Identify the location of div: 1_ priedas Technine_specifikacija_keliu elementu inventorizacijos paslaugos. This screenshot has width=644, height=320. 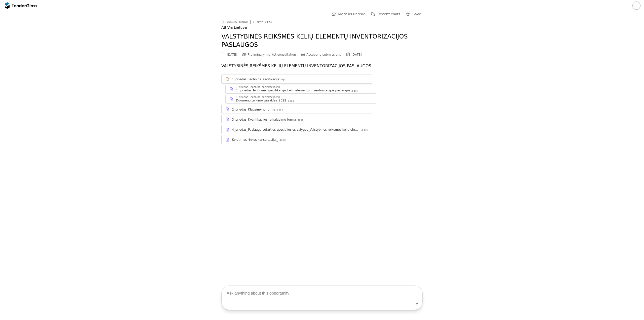
(293, 91).